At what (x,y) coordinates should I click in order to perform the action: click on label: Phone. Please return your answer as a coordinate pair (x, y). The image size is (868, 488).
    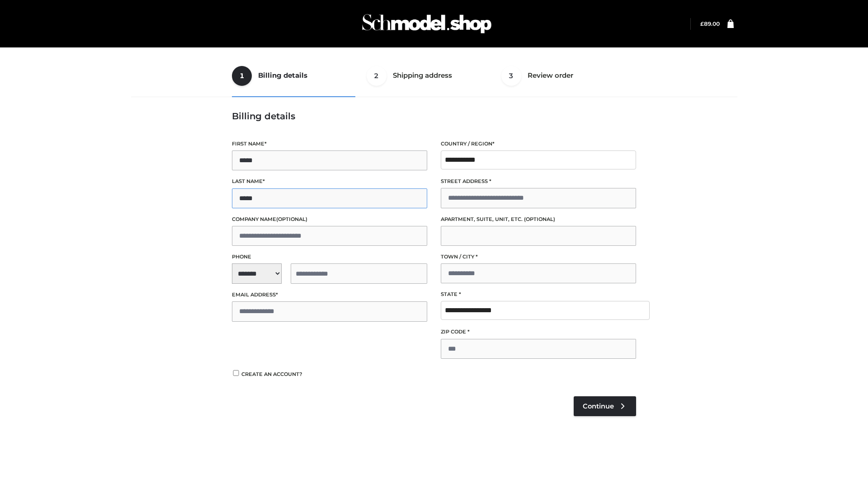
    Looking at the image, I should click on (330, 256).